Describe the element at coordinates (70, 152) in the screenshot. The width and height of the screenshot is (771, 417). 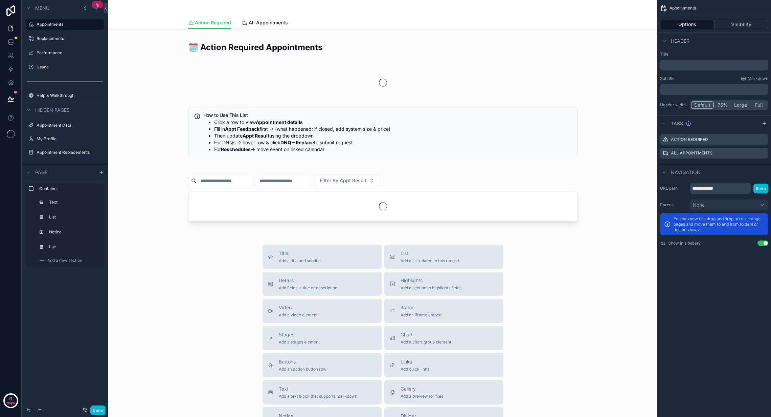
I see `a: Appointment Replacements` at that location.